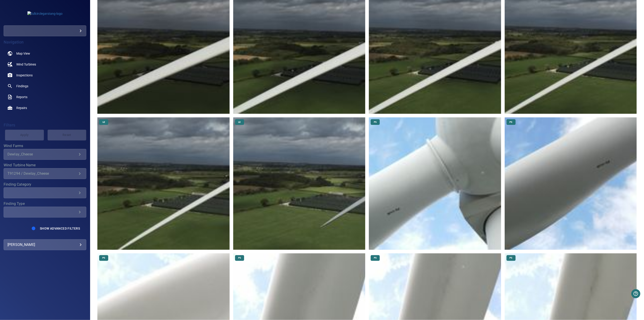  Describe the element at coordinates (45, 64) in the screenshot. I see `a: windturbines noActive` at that location.